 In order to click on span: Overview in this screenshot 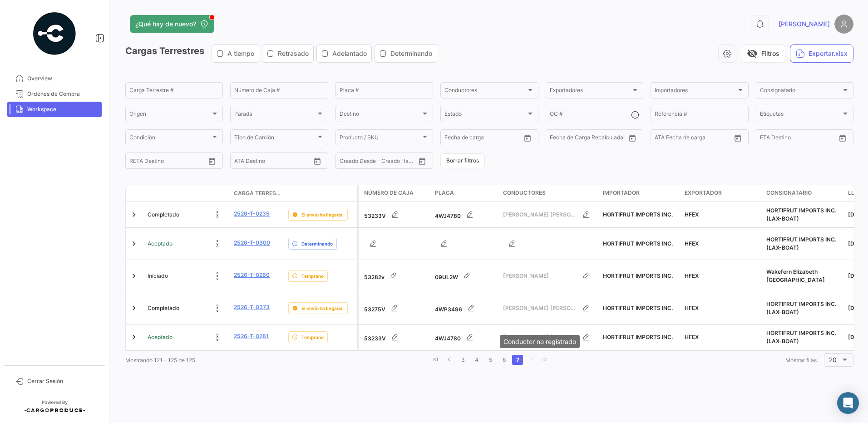, I will do `click(63, 78)`.